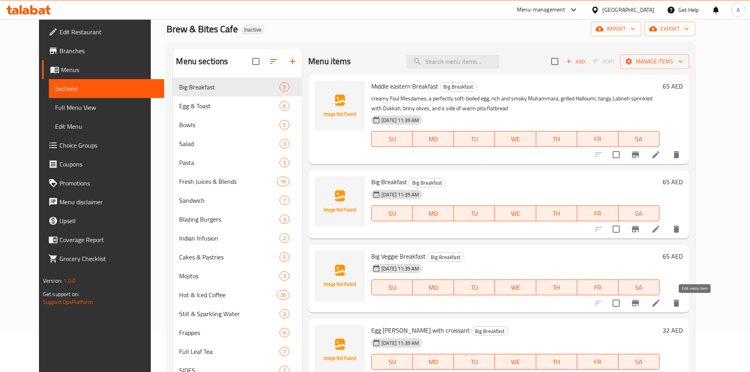  Describe the element at coordinates (229, 257) in the screenshot. I see `div: Cakes & Pastries` at that location.